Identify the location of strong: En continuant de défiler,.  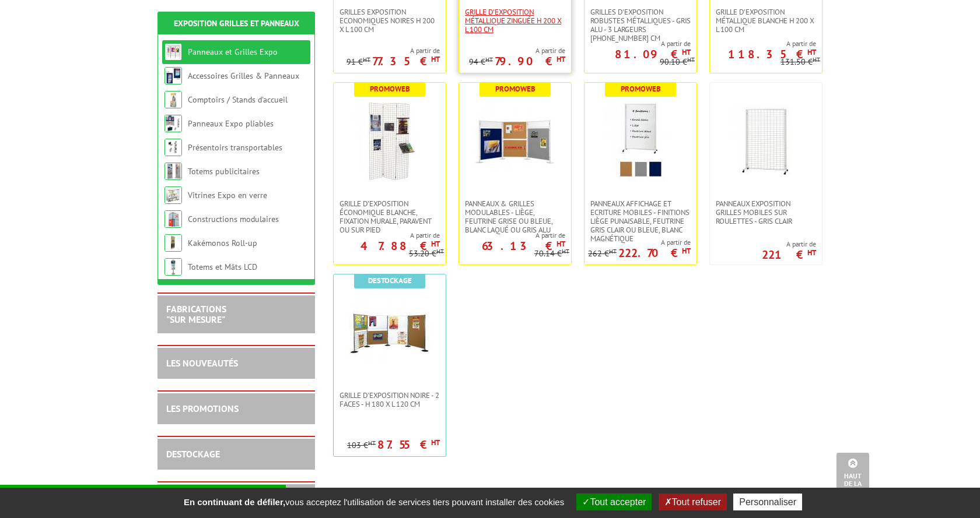
(235, 502).